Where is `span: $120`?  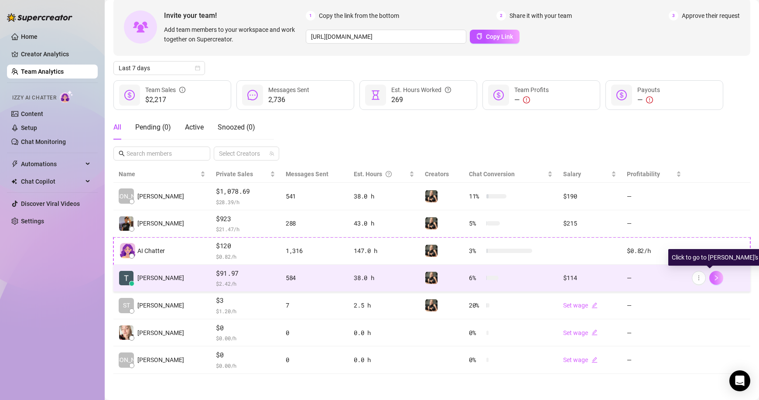
span: $120 is located at coordinates (246, 246).